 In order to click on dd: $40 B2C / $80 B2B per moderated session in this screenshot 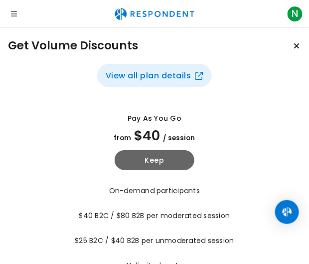, I will do `click(154, 215)`.